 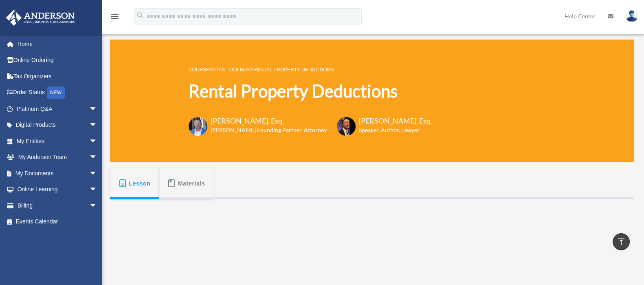 I want to click on a: Events Calendar, so click(x=58, y=222).